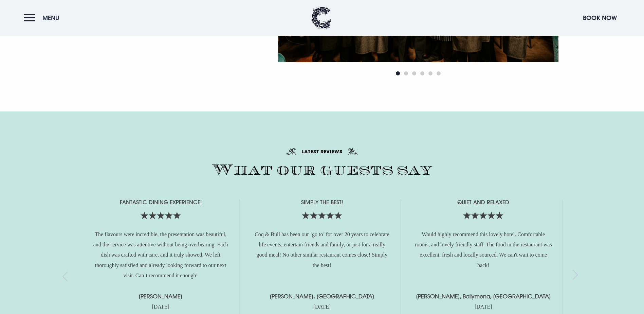 The image size is (644, 314). What do you see at coordinates (398, 73) in the screenshot?
I see `span: Go to slide 1` at bounding box center [398, 73].